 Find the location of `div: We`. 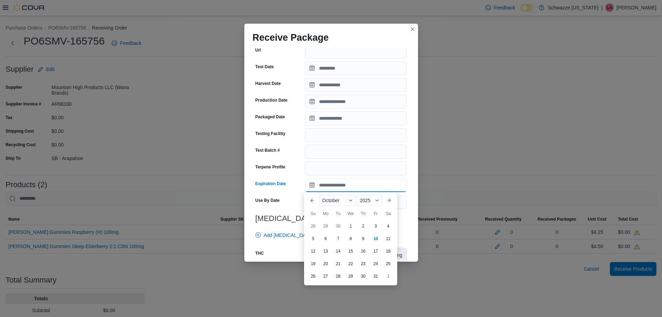

div: We is located at coordinates (351, 214).